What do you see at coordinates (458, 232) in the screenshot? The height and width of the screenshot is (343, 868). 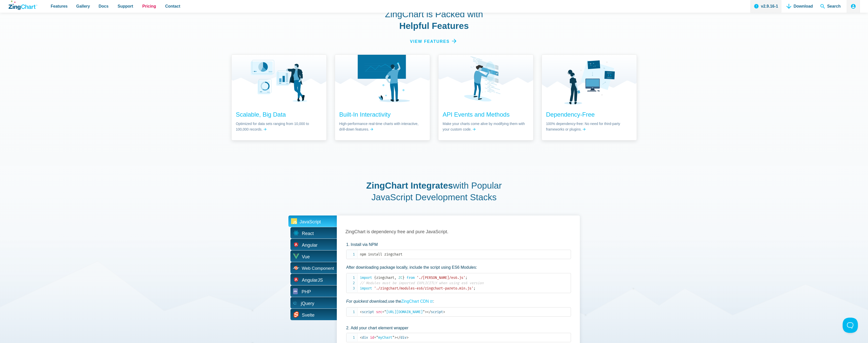 I see `h3: ZingChart is dependency free and pure JavaScript.` at bounding box center [458, 232].